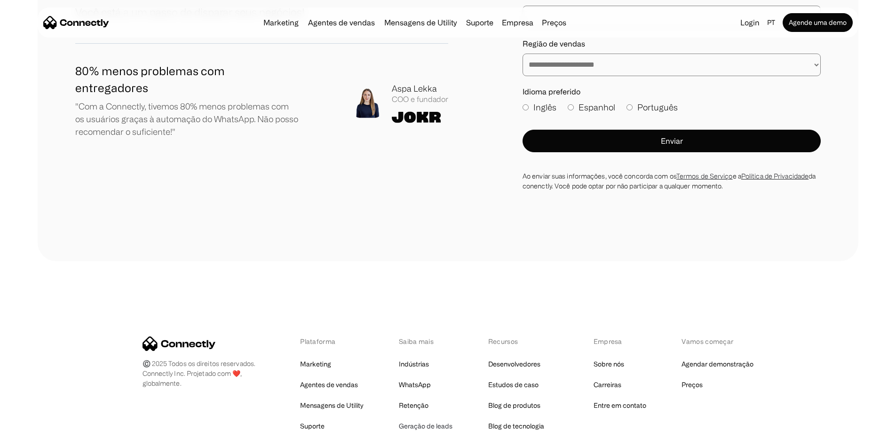  Describe the element at coordinates (38, 434) in the screenshot. I see `ul: Language list` at that location.